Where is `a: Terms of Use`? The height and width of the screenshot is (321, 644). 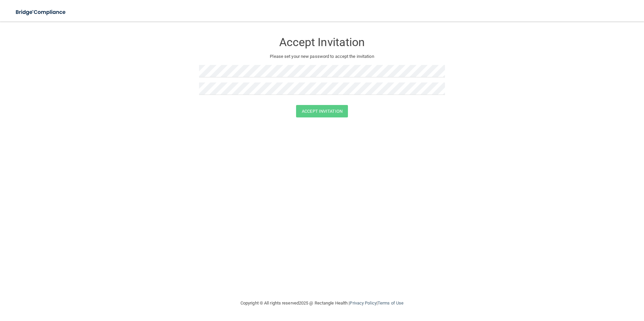
a: Terms of Use is located at coordinates (390, 303).